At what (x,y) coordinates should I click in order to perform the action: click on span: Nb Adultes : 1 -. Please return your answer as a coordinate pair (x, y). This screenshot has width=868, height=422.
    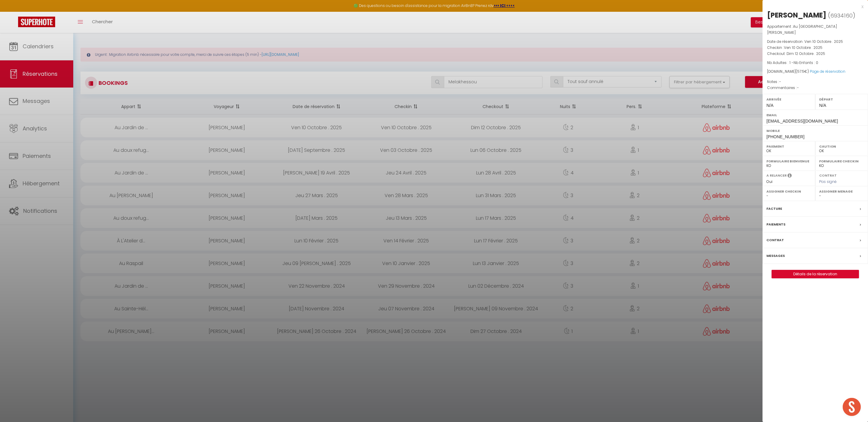
    Looking at the image, I should click on (792, 62).